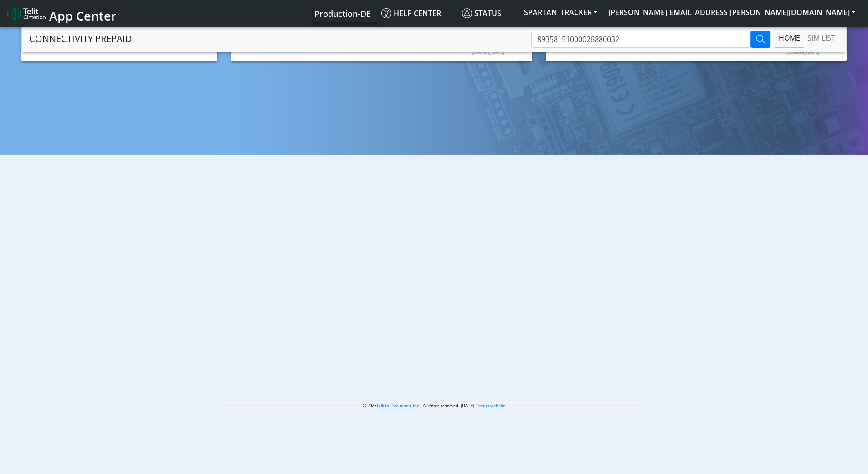 The image size is (868, 474). Describe the element at coordinates (27, 14) in the screenshot. I see `img: logo-telit-cinterion-gw-new.png` at that location.